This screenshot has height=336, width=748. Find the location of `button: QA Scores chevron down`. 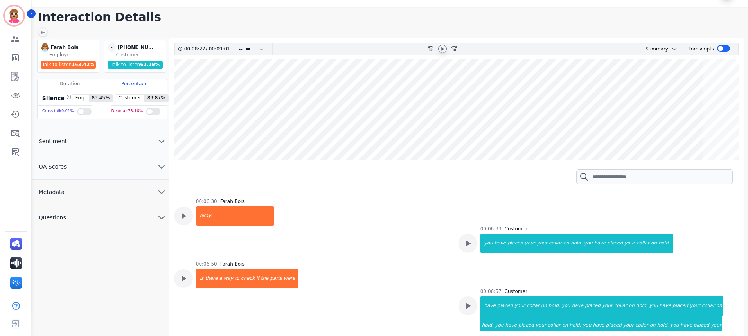

button: QA Scores chevron down is located at coordinates (101, 167).